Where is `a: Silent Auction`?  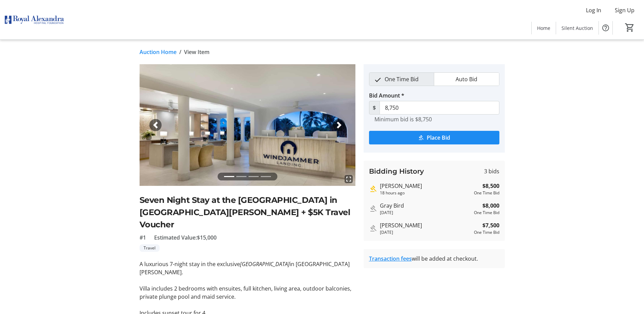
a: Silent Auction is located at coordinates (577, 28).